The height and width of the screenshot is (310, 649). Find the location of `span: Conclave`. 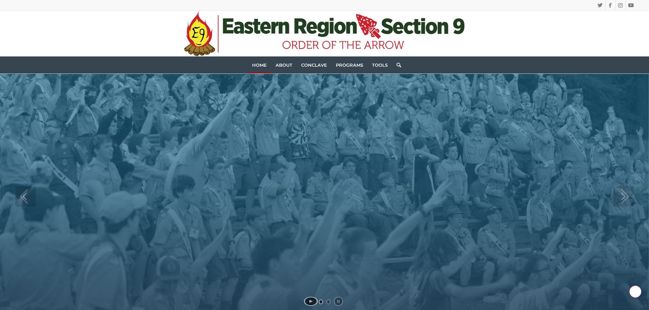

span: Conclave is located at coordinates (314, 65).